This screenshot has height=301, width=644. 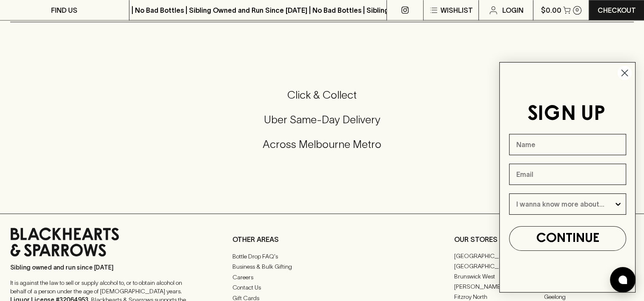 I want to click on h5: Uber Same-Day Delivery, so click(x=321, y=119).